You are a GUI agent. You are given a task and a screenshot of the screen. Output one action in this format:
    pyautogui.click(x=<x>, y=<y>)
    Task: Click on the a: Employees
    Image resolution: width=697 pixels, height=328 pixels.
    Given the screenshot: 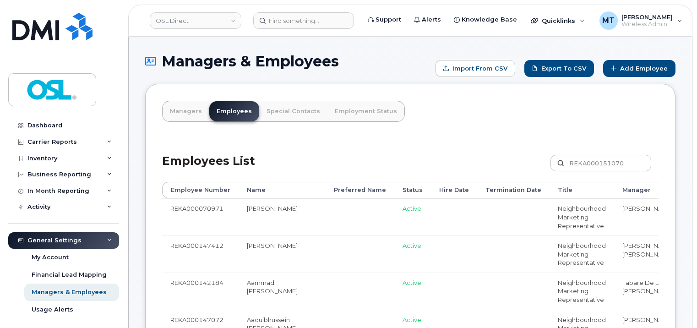 What is the action you would take?
    pyautogui.click(x=234, y=111)
    